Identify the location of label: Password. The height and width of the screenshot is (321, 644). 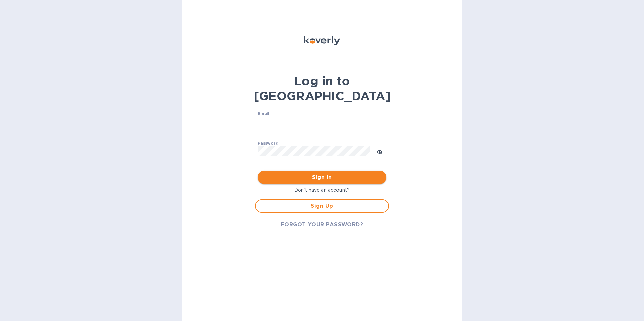
(268, 144).